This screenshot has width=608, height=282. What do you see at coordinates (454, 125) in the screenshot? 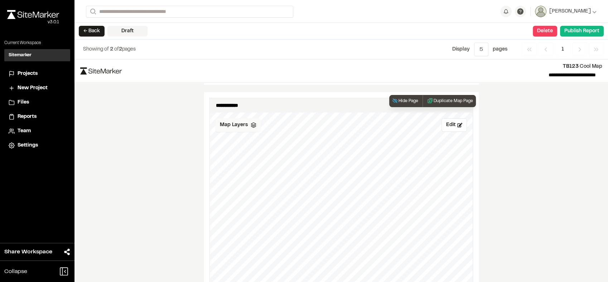
I see `button: Edit` at bounding box center [454, 125].